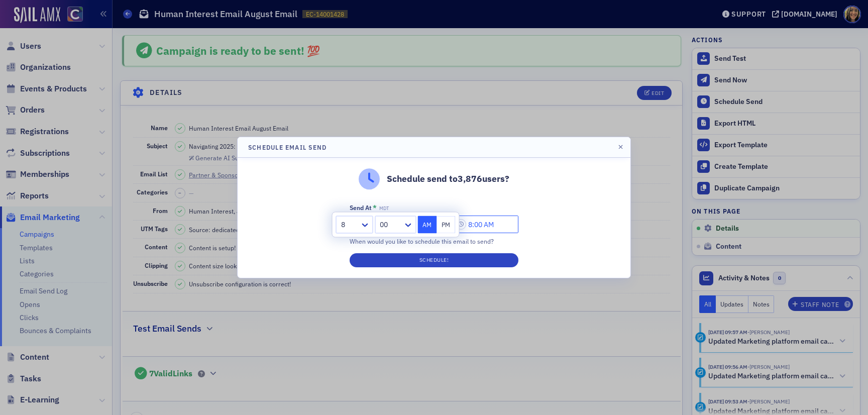 Image resolution: width=868 pixels, height=415 pixels. I want to click on button: PM, so click(446, 225).